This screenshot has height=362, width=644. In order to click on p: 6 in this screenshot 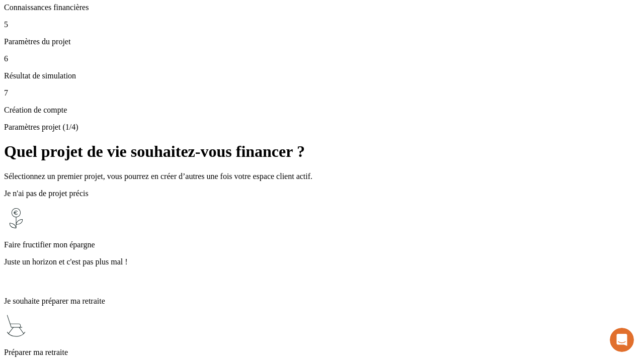, I will do `click(322, 59)`.